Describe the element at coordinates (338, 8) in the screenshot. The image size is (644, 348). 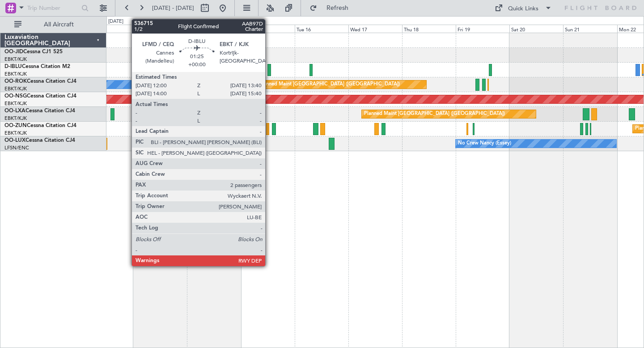
I see `span: Refresh` at that location.